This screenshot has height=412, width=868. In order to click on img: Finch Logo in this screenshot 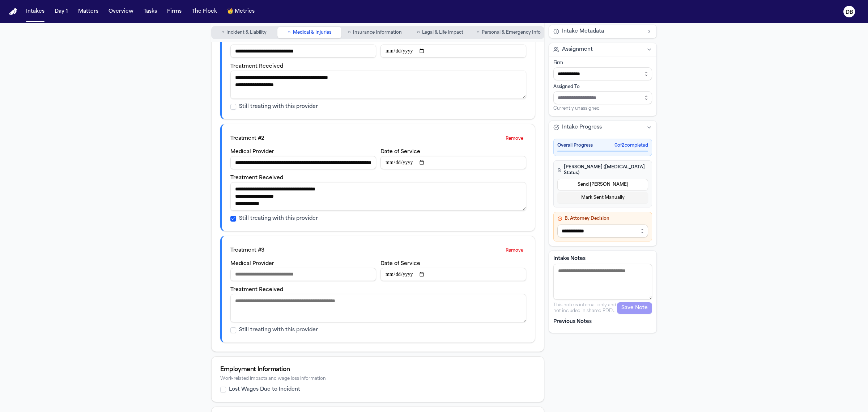, I will do `click(13, 11)`.